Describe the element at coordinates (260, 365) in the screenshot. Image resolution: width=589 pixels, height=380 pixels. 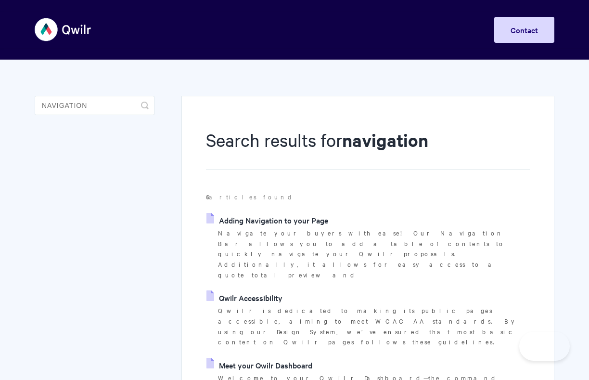
I see `a: Meet your Qwilr Dashboard` at that location.